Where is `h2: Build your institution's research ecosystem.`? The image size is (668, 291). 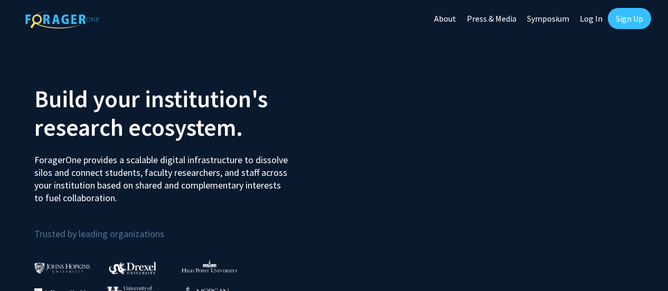
h2: Build your institution's research ecosystem. is located at coordinates (180, 113).